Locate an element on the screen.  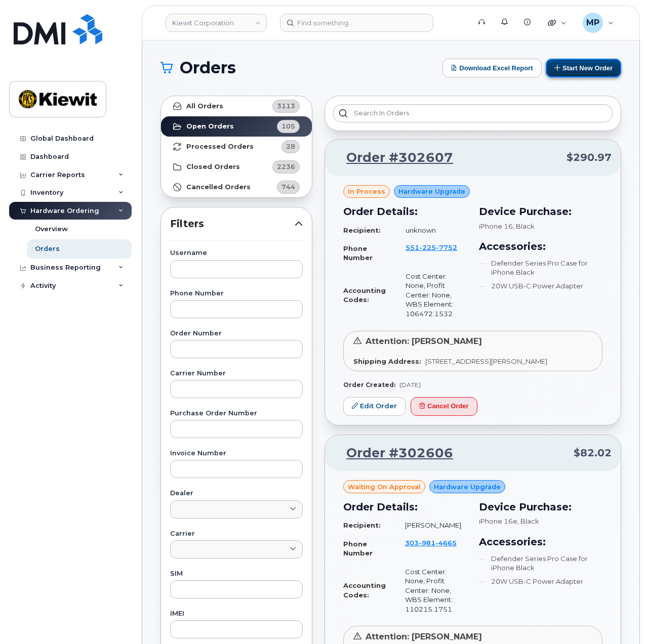
strong: Open Orders is located at coordinates (210, 127).